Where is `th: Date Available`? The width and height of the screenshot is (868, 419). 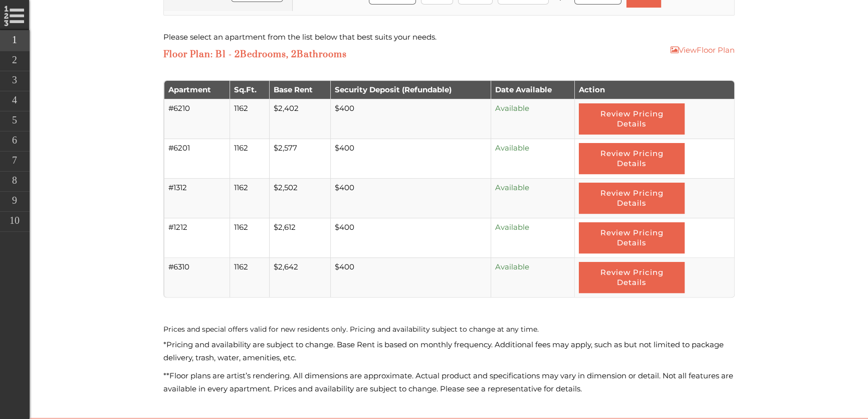 th: Date Available is located at coordinates (532, 89).